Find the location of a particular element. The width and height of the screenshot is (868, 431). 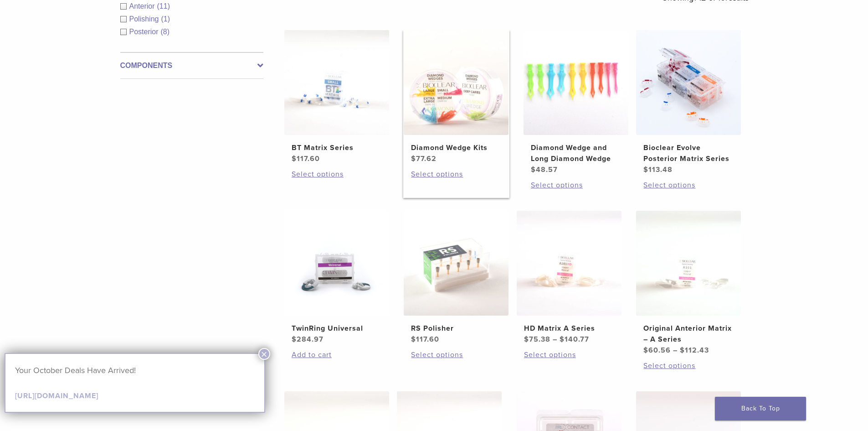

span: (1) is located at coordinates (165, 18).